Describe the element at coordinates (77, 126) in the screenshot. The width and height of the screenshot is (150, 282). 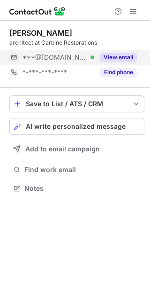
I see `button: AI write personalized message` at that location.